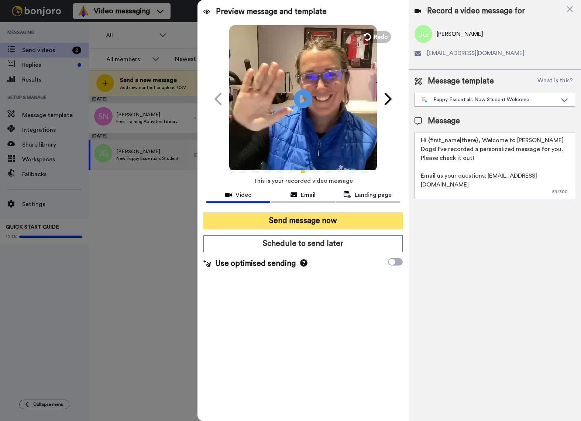 The image size is (581, 421). What do you see at coordinates (308, 195) in the screenshot?
I see `span: Email` at bounding box center [308, 195].